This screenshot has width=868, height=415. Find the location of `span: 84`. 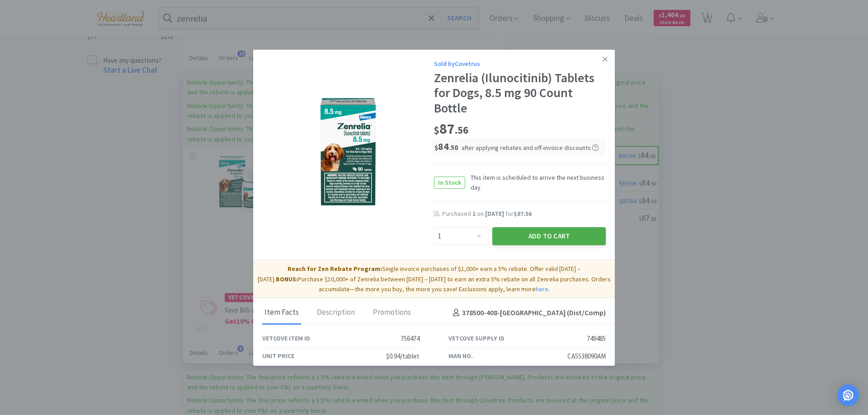

span: 84 is located at coordinates (446, 147).